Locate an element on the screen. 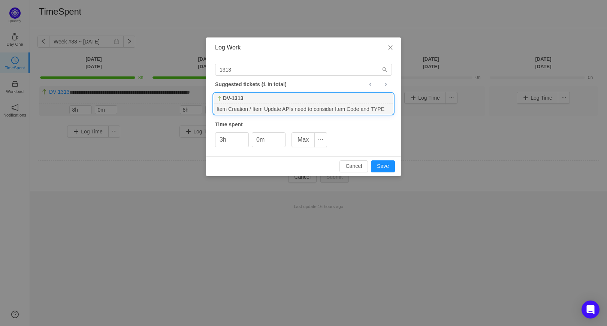 The height and width of the screenshot is (326, 607). b: DV-1313 is located at coordinates (233, 98).